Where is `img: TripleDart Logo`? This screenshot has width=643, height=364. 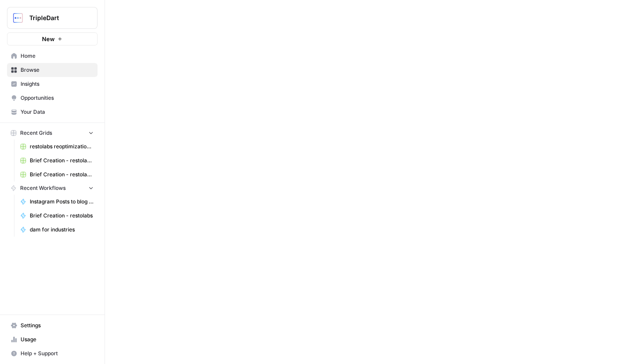 img: TripleDart Logo is located at coordinates (18, 18).